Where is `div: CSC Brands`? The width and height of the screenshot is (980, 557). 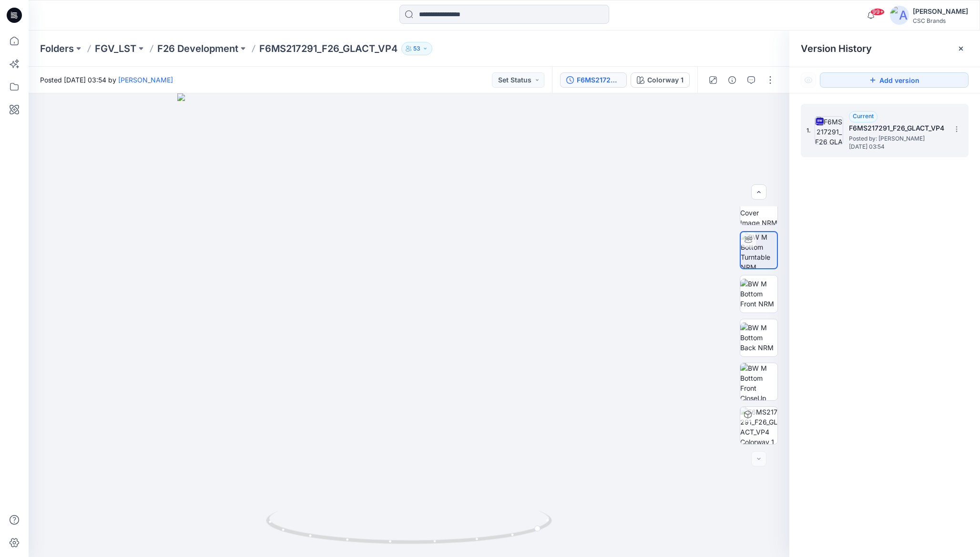 div: CSC Brands is located at coordinates (940, 20).